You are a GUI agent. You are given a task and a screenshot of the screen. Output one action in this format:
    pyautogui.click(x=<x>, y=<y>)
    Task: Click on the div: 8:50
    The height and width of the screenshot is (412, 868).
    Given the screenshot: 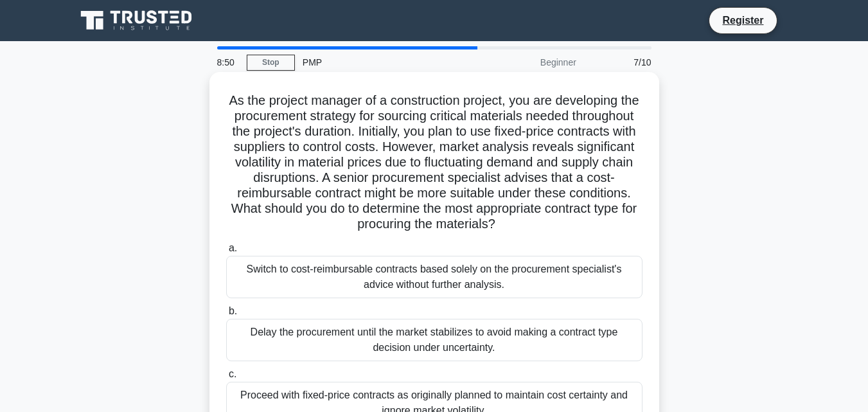 What is the action you would take?
    pyautogui.click(x=228, y=62)
    